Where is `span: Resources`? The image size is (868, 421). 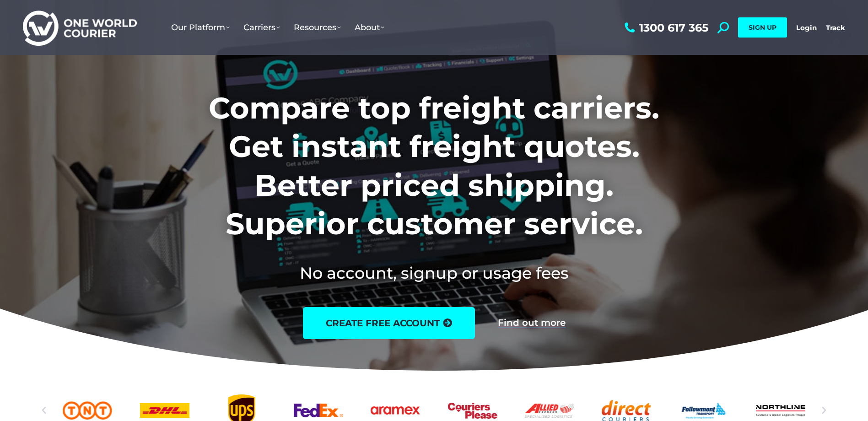 span: Resources is located at coordinates (317, 28).